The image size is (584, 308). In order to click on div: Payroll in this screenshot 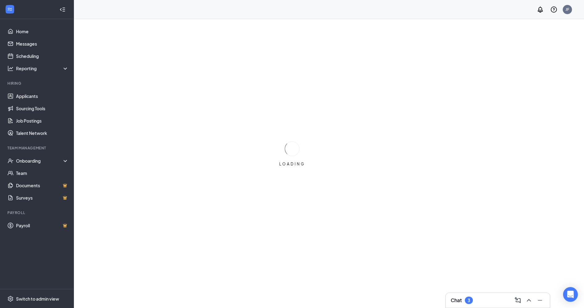, I will do `click(37, 213)`.